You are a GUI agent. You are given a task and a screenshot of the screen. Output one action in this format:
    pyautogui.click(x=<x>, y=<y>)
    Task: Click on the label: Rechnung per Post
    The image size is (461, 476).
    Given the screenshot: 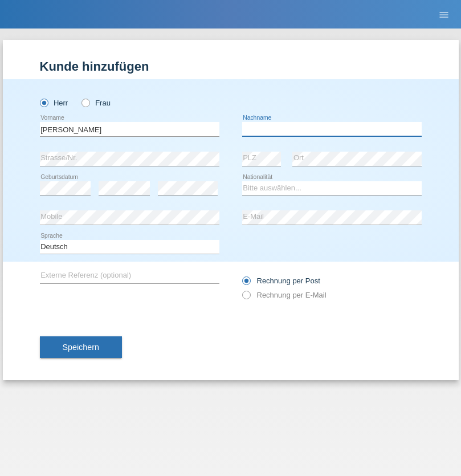 What is the action you would take?
    pyautogui.click(x=281, y=281)
    